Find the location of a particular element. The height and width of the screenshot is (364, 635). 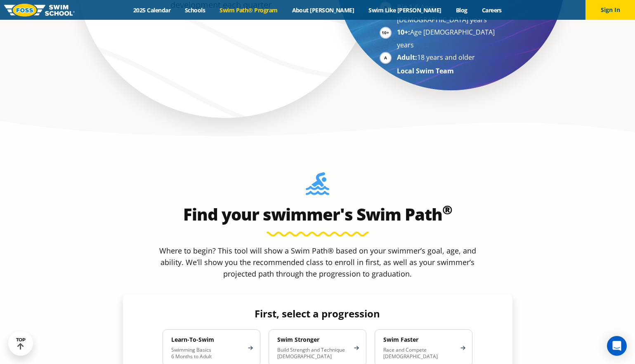

a: Careers is located at coordinates (492, 10).